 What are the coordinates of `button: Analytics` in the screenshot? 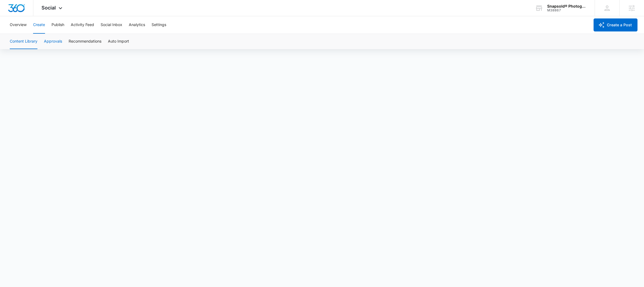 It's located at (137, 25).